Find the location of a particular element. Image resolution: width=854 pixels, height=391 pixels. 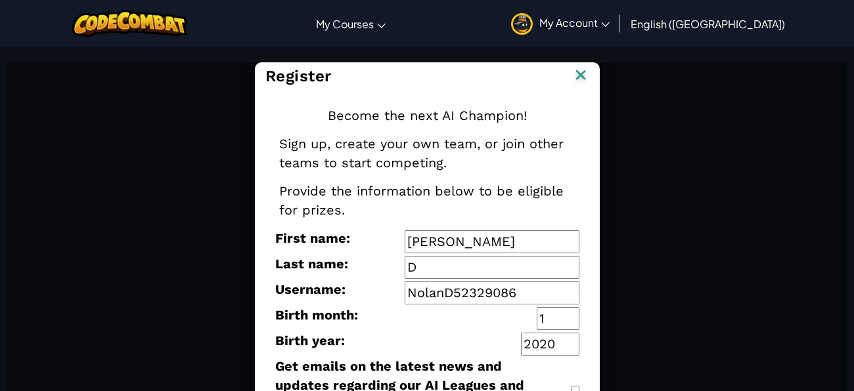

span: My Courses is located at coordinates (345, 24).